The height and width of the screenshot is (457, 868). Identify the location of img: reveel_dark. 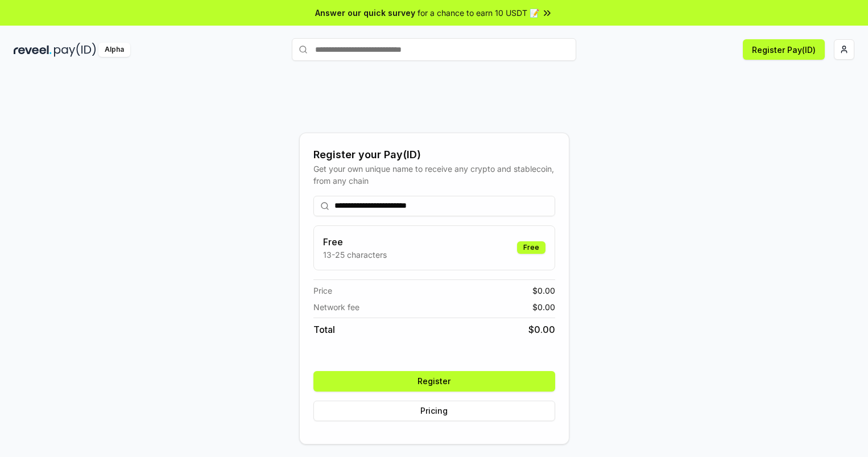
(32, 49).